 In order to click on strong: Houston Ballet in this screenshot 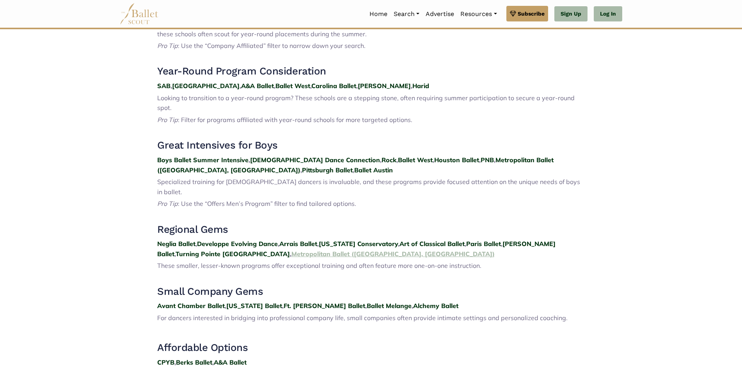, I will do `click(456, 160)`.